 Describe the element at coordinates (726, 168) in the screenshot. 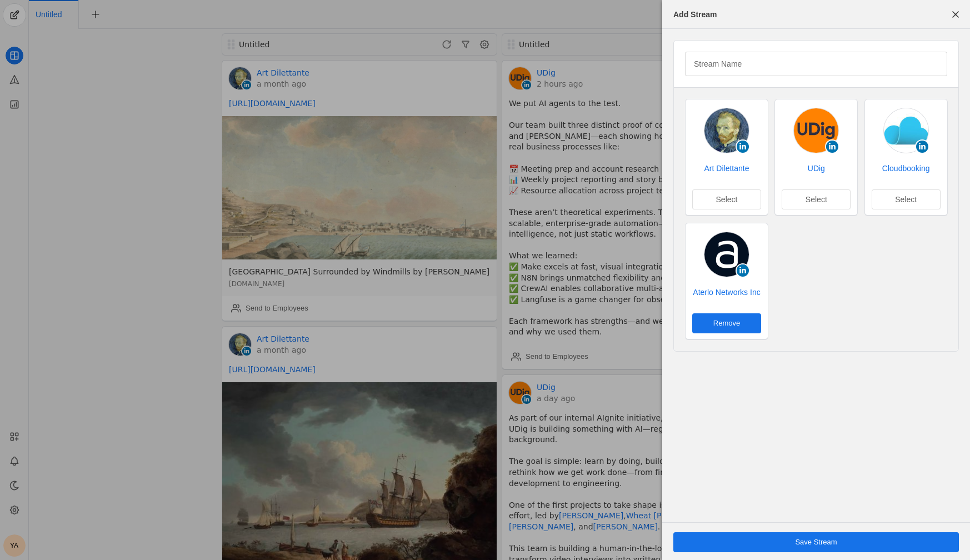

I see `a: Art Dilettante` at that location.